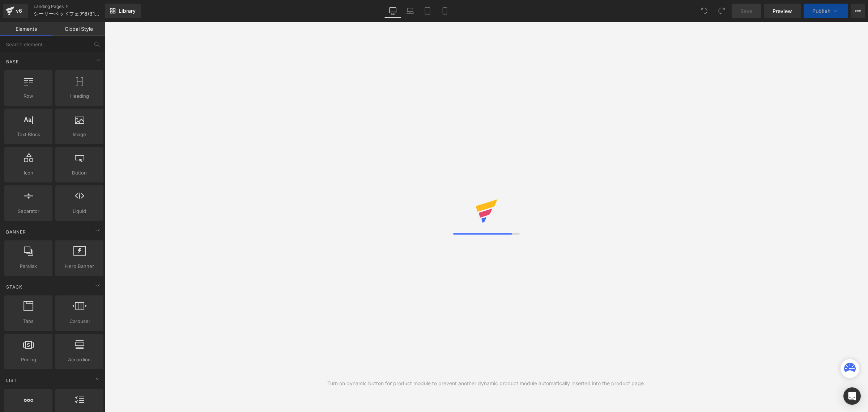  What do you see at coordinates (68, 14) in the screenshot?
I see `span: シーリーベッドフェア8/31まで` at bounding box center [68, 14].